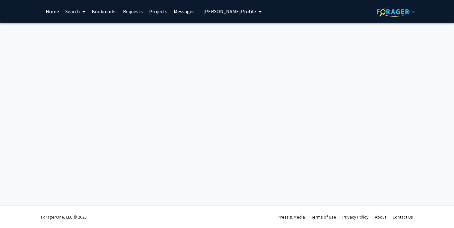 The width and height of the screenshot is (454, 228). What do you see at coordinates (52, 11) in the screenshot?
I see `a: Home` at bounding box center [52, 11].